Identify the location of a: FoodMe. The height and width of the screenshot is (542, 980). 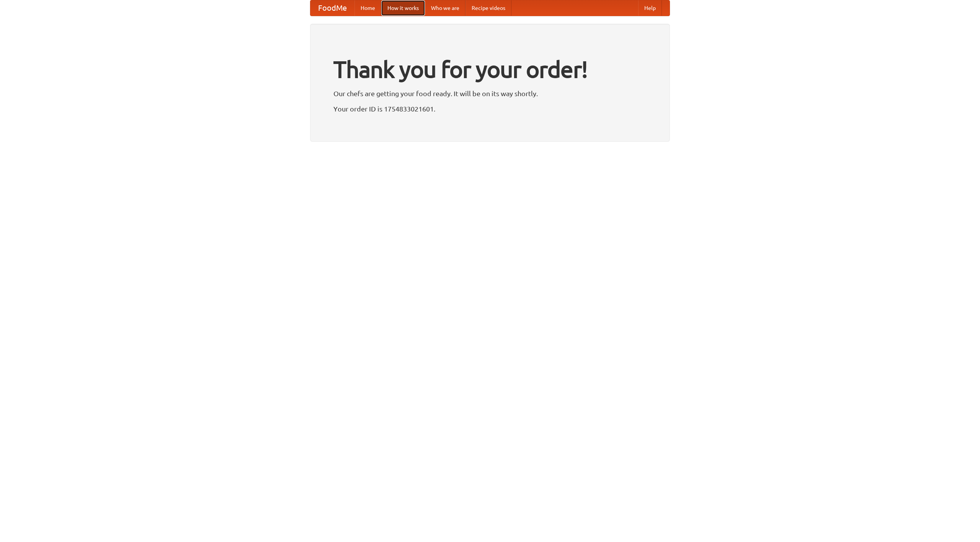
(332, 8).